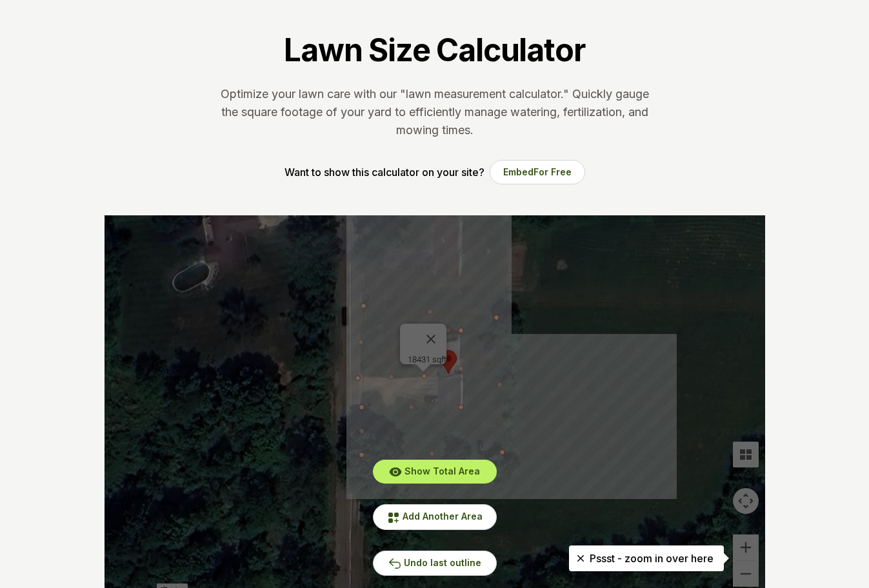 The width and height of the screenshot is (869, 588). Describe the element at coordinates (384, 172) in the screenshot. I see `p: Want to show this calculator on your site?` at that location.